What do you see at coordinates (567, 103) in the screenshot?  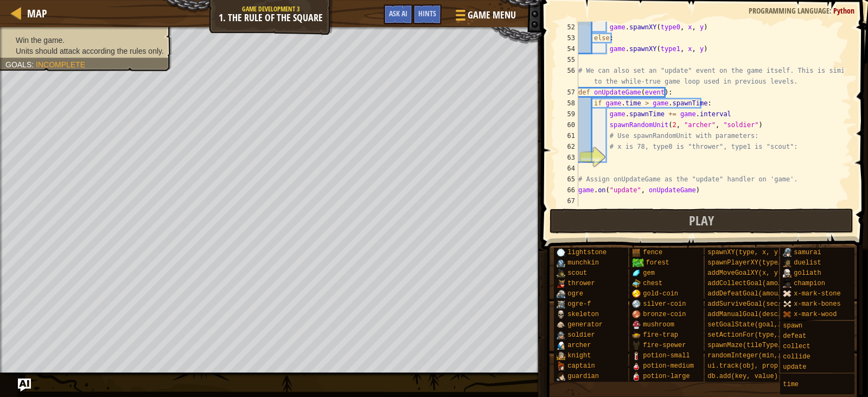 I see `div: 58` at bounding box center [567, 103].